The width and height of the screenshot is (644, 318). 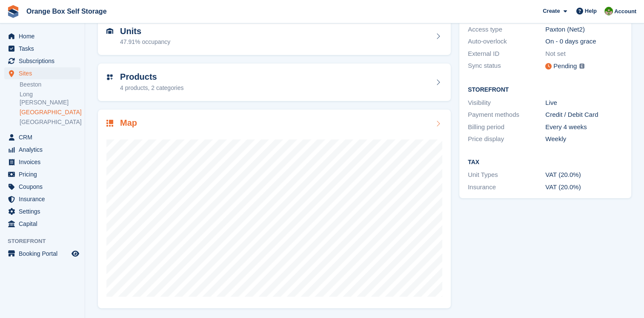 I want to click on a: Products 4 products, 2 categories, so click(x=274, y=82).